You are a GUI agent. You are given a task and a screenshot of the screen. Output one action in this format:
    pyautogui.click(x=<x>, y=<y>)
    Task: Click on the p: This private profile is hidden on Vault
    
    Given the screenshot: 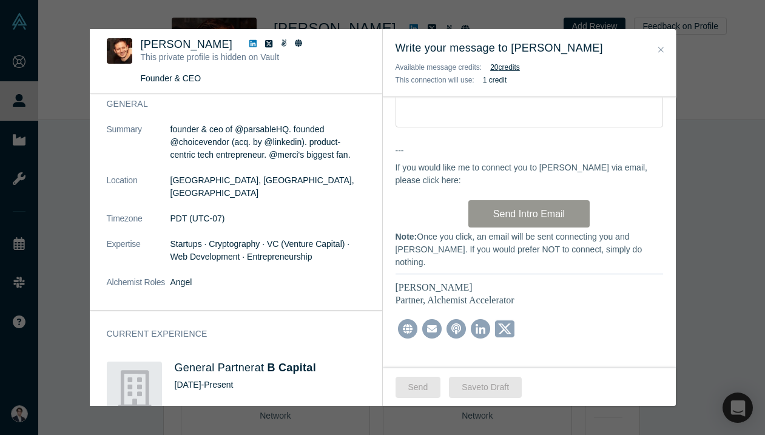 What is the action you would take?
    pyautogui.click(x=236, y=57)
    